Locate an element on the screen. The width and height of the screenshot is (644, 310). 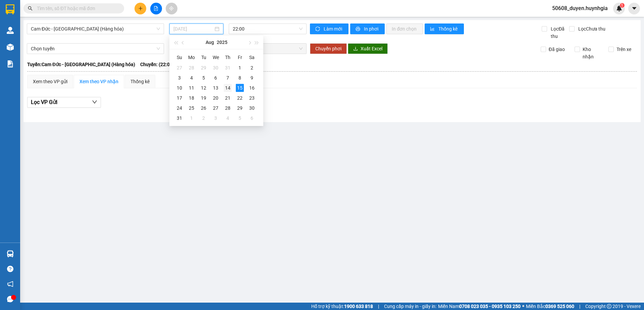
div: 12 is located at coordinates (203, 88).